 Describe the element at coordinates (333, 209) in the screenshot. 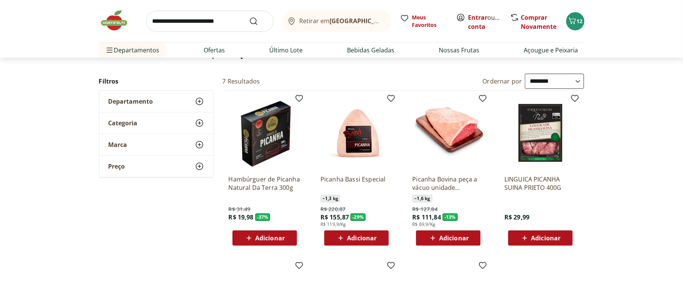

I see `span: R$ 220,87` at that location.